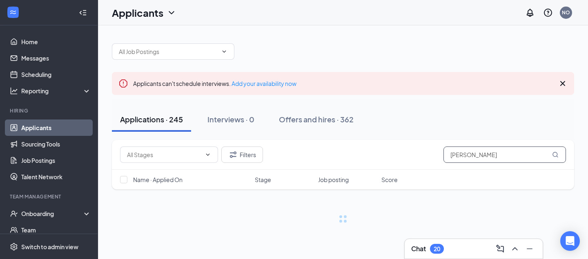 Image resolution: width=588 pixels, height=259 pixels. Describe the element at coordinates (56, 144) in the screenshot. I see `a: Sourcing Tools` at that location.